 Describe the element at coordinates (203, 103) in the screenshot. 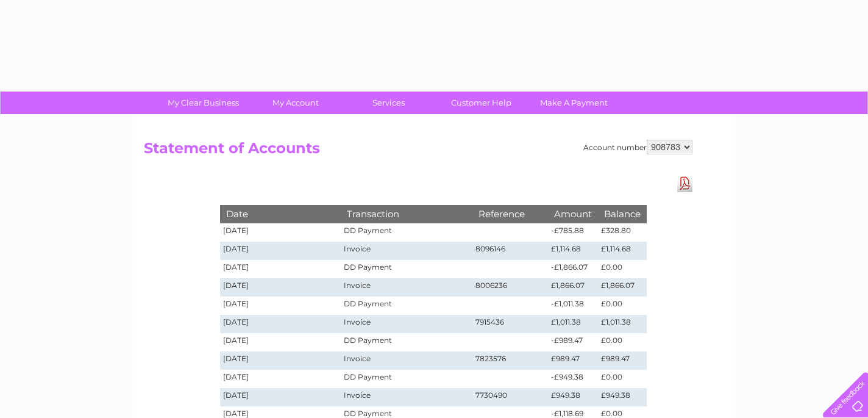

I see `a: My Clear Business` at that location.